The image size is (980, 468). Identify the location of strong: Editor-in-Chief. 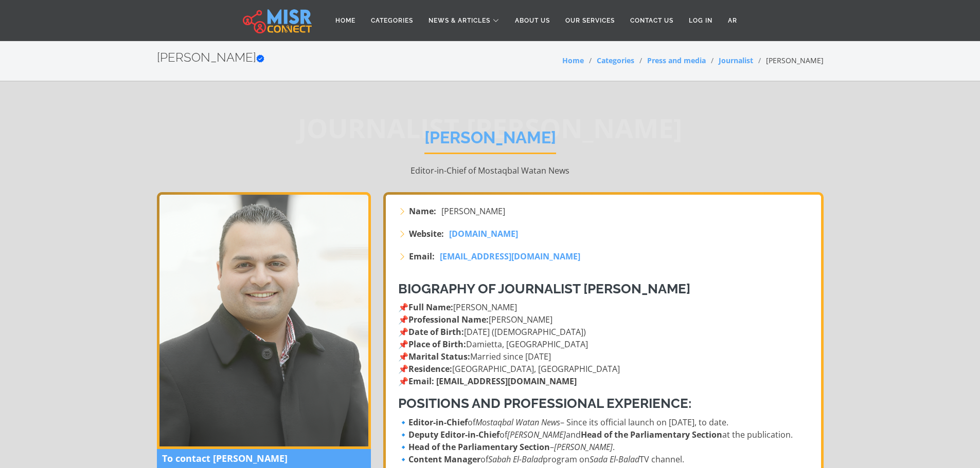
(438, 422).